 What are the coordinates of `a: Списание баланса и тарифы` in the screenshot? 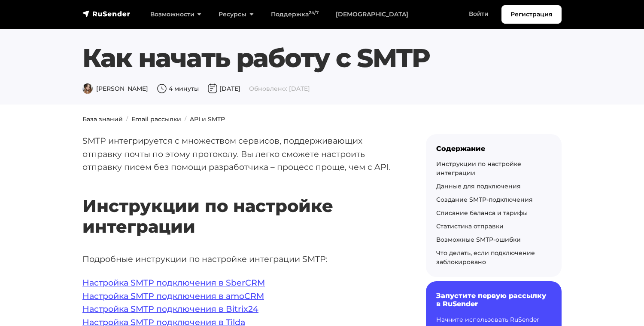 It's located at (482, 212).